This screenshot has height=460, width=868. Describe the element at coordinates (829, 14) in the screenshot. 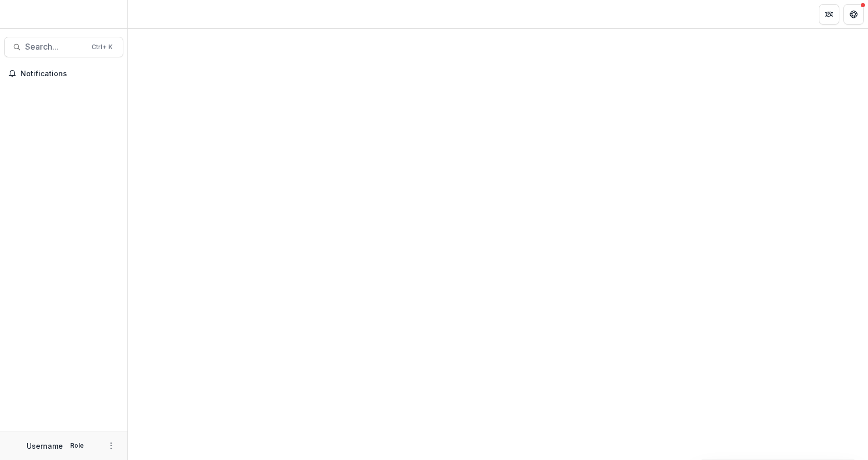

I see `button: Partners` at that location.